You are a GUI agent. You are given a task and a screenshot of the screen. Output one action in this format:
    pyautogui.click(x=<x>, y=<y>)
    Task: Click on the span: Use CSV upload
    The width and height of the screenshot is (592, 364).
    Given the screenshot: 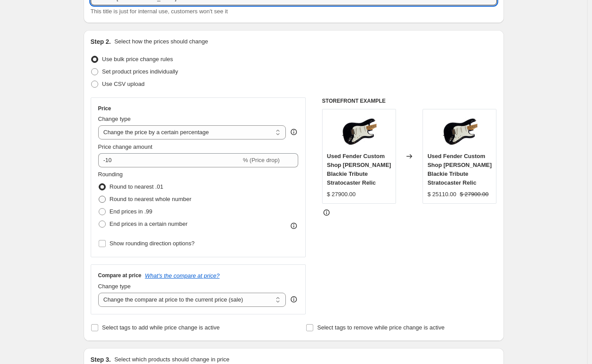 What is the action you would take?
    pyautogui.click(x=124, y=84)
    